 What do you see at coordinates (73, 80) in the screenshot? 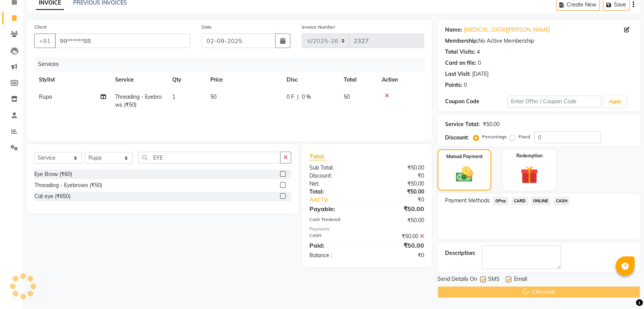
I see `th: Stylist` at bounding box center [73, 80].